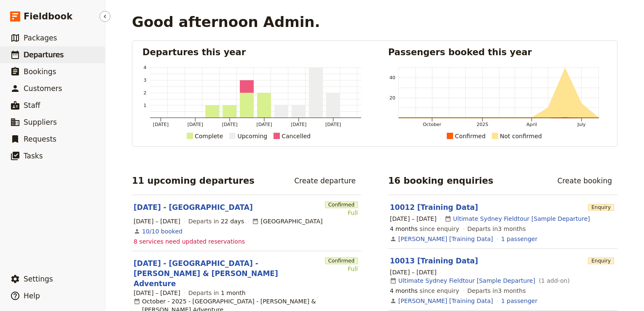  I want to click on h2: 11 upcoming departures, so click(193, 181).